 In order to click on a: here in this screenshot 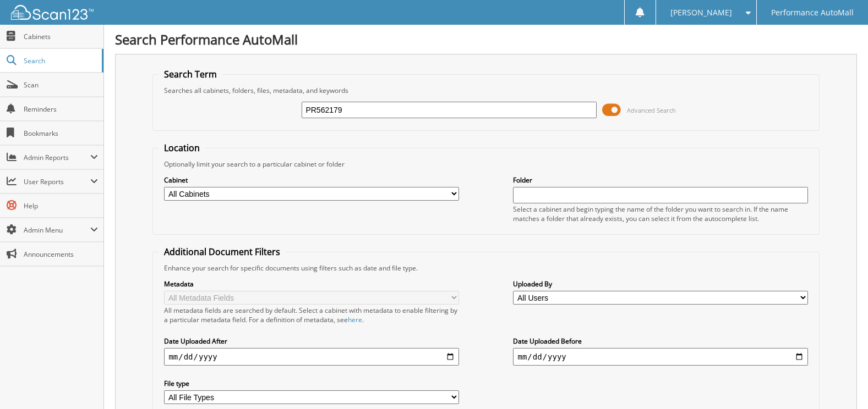, I will do `click(355, 319)`.